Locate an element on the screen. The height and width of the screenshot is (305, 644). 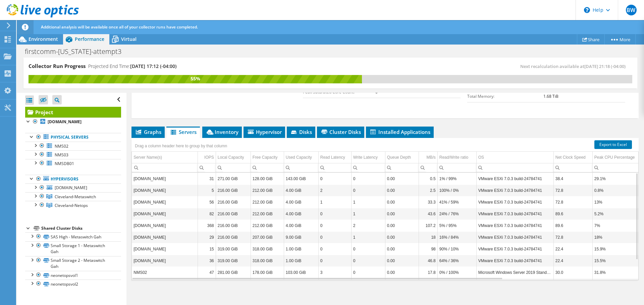
td: Column IOPS, Value 82 is located at coordinates (207, 214).